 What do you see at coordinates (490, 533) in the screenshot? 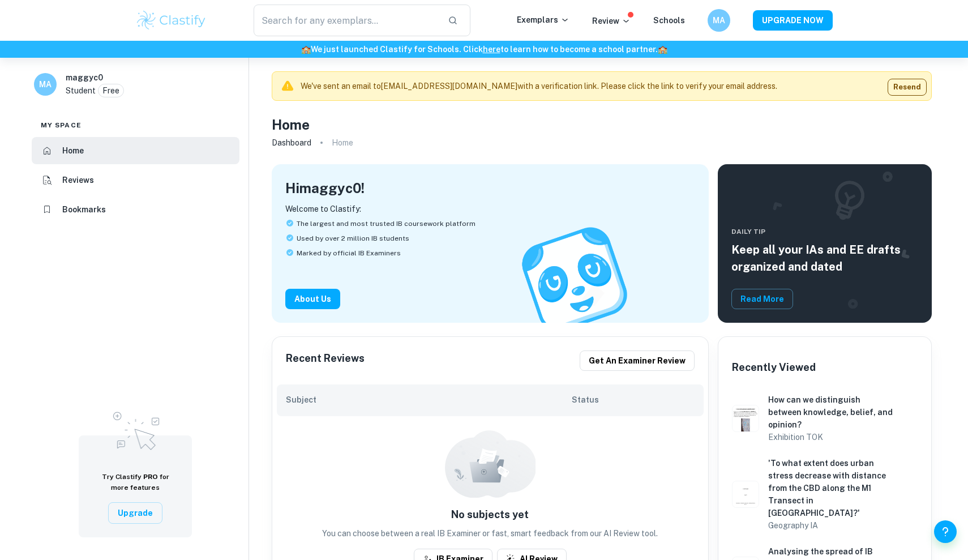
I see `p: You can choose between a real IB Examiner or fast, smart feedback from our AI Review tool.` at bounding box center [490, 533].